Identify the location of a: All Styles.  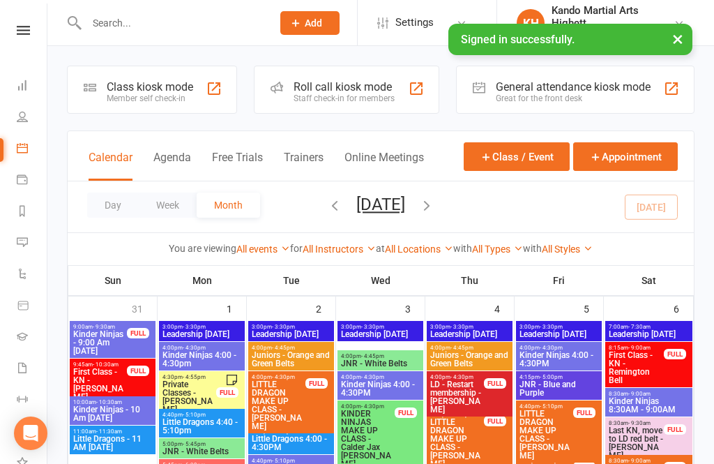
(567, 249).